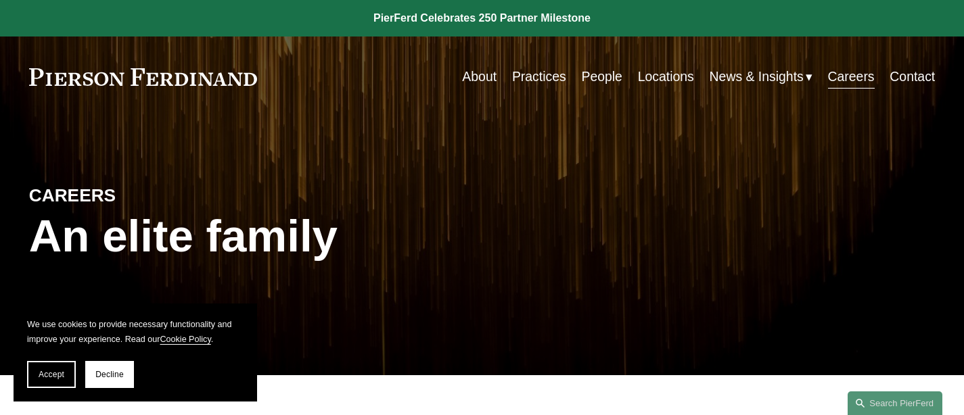 The image size is (964, 415). Describe the element at coordinates (51, 375) in the screenshot. I see `button: Accept` at that location.